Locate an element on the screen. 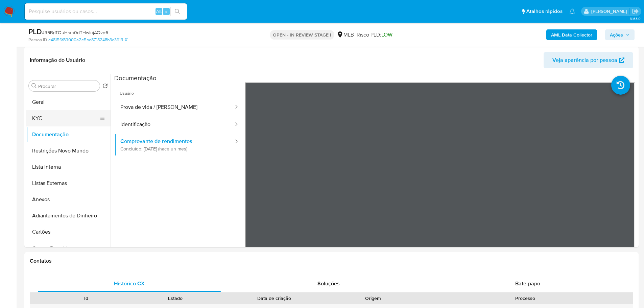  span: Bate-papo is located at coordinates (528, 283).